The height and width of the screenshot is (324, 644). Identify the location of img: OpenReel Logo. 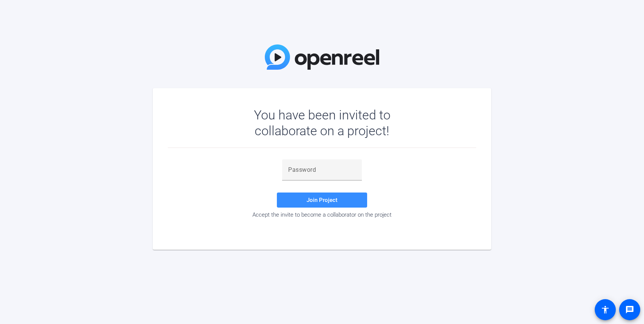
(322, 57).